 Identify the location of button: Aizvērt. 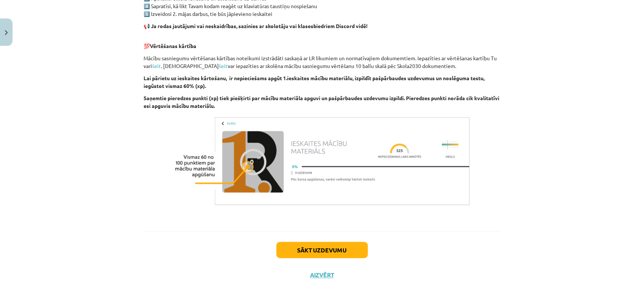
(322, 275).